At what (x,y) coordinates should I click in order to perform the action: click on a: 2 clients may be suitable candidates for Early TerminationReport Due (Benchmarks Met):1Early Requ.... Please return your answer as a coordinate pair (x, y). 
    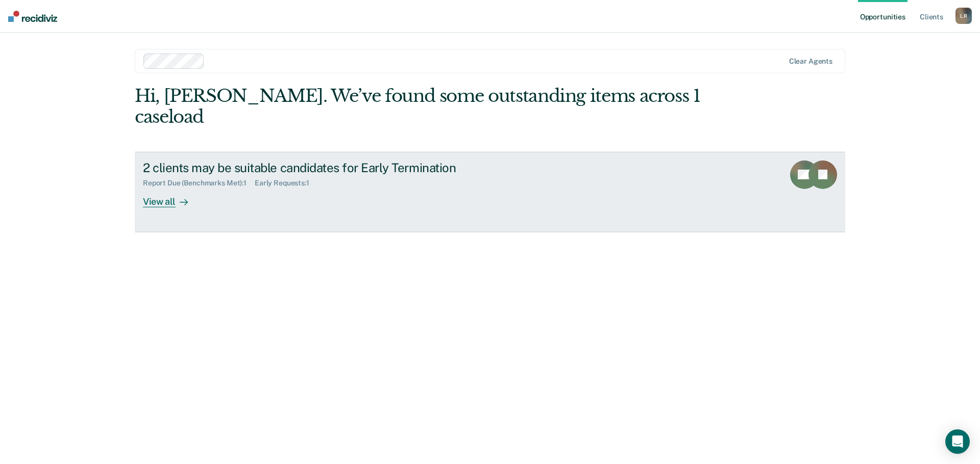
    Looking at the image, I should click on (490, 192).